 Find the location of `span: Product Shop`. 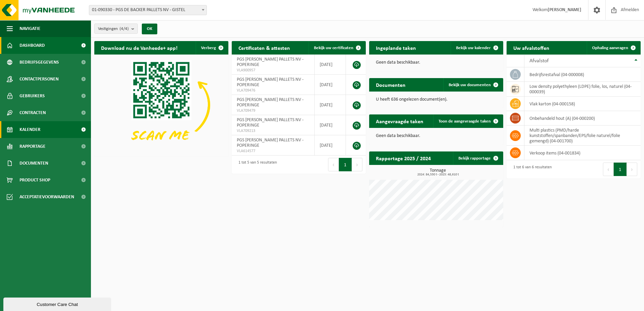

span: Product Shop is located at coordinates (35, 180).